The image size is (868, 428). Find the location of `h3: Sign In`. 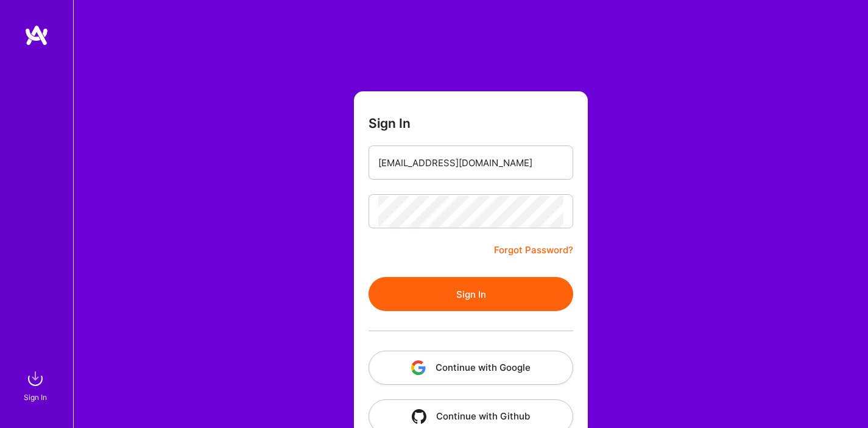

h3: Sign In is located at coordinates (389, 123).